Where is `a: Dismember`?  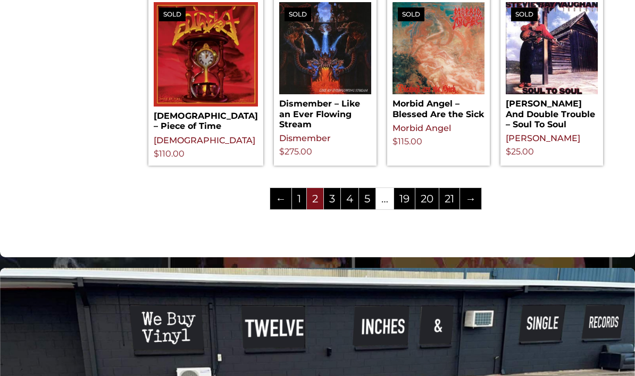 a: Dismember is located at coordinates (305, 138).